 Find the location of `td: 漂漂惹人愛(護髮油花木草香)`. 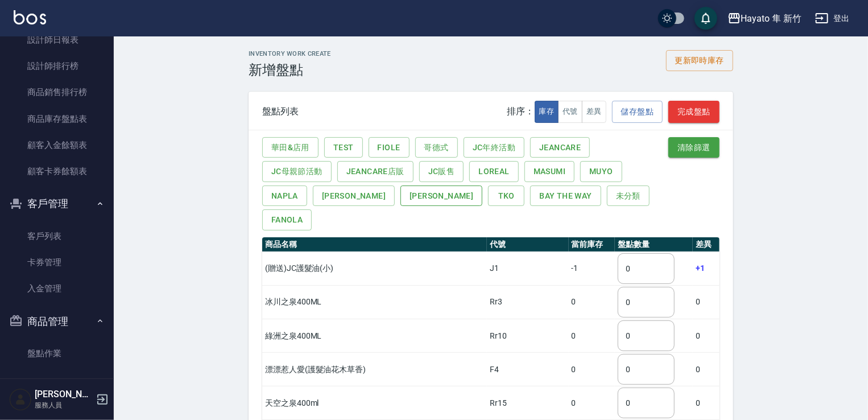

td: 漂漂惹人愛(護髮油花木草香) is located at coordinates (374, 369).